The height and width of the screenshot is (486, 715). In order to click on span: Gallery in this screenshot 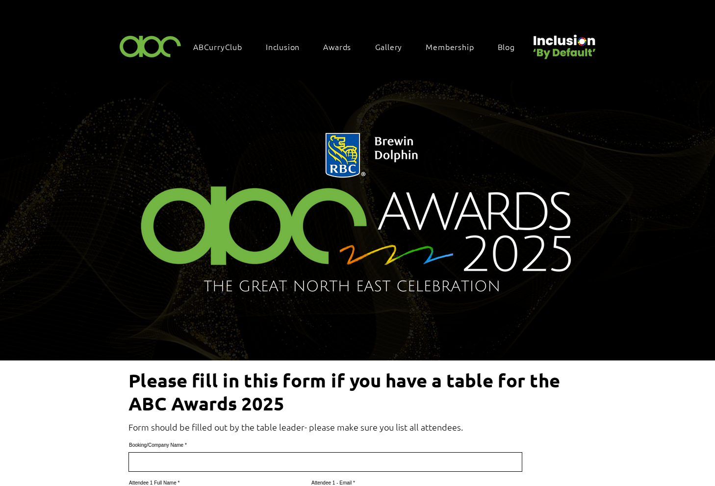, I will do `click(389, 47)`.